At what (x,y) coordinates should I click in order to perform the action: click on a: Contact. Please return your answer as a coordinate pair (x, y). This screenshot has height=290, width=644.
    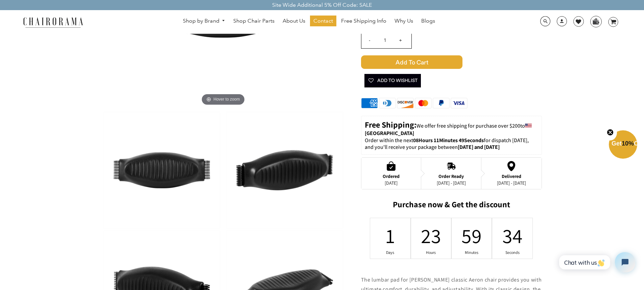
    Looking at the image, I should click on (323, 21).